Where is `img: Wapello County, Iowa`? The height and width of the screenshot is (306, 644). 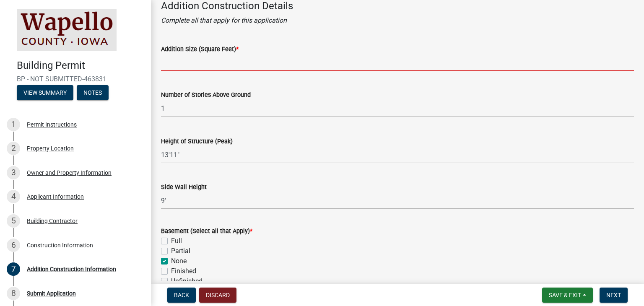 img: Wapello County, Iowa is located at coordinates (67, 30).